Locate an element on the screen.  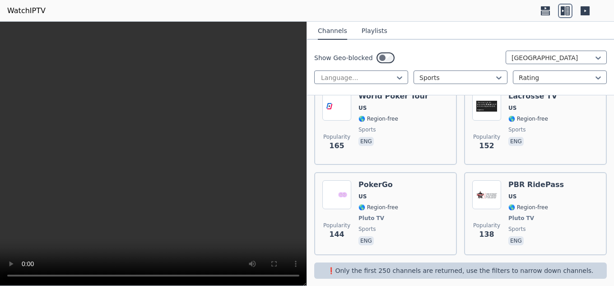
img: PBR RidePass is located at coordinates (486, 194).